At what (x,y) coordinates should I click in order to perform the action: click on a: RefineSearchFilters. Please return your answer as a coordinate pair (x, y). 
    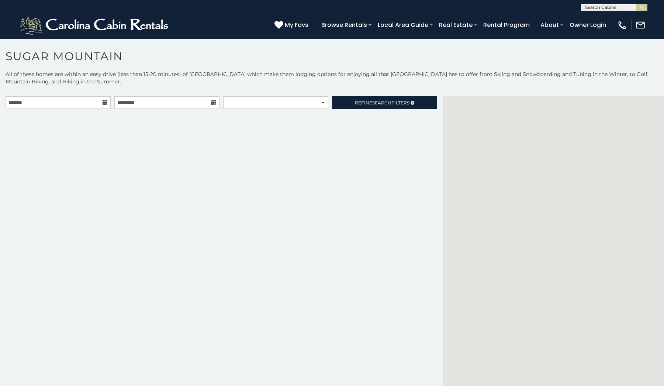
    Looking at the image, I should click on (384, 103).